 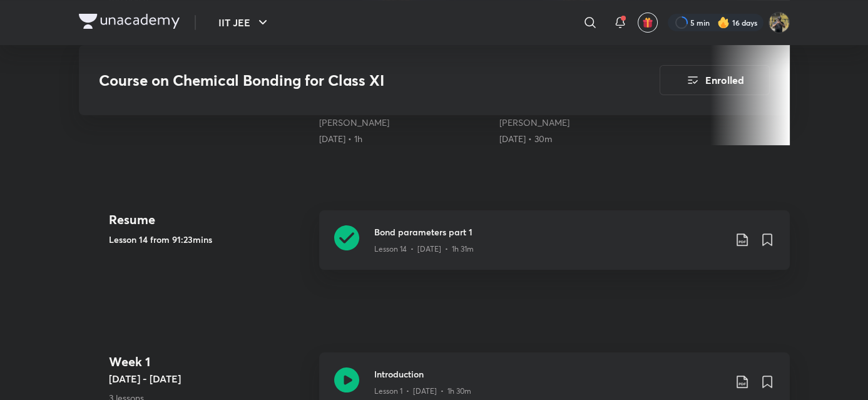 What do you see at coordinates (129, 21) in the screenshot?
I see `img: Company Logo` at bounding box center [129, 21].